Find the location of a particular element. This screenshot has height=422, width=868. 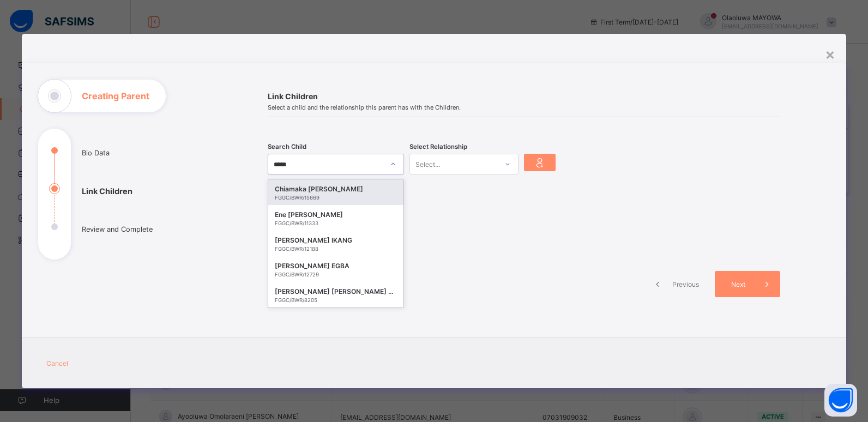

span: Select Relationship is located at coordinates (439, 147).